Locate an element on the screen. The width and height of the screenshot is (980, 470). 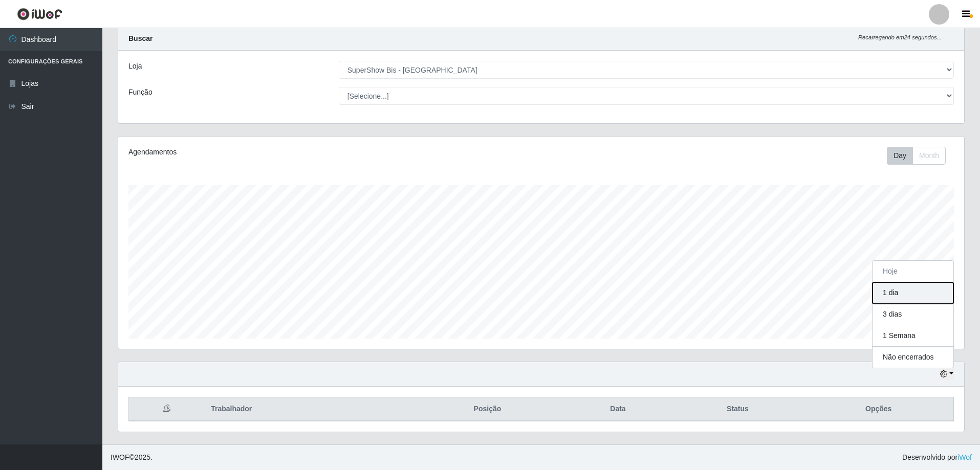
label: Função is located at coordinates (140, 92).